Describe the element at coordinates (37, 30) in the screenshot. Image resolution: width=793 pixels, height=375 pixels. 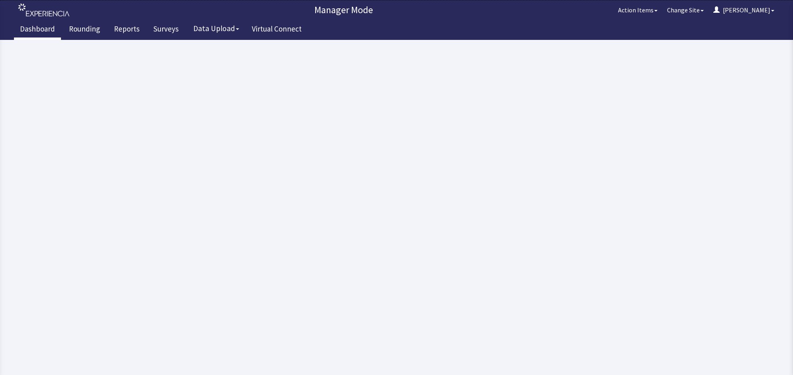
I see `a: Dashboard` at that location.